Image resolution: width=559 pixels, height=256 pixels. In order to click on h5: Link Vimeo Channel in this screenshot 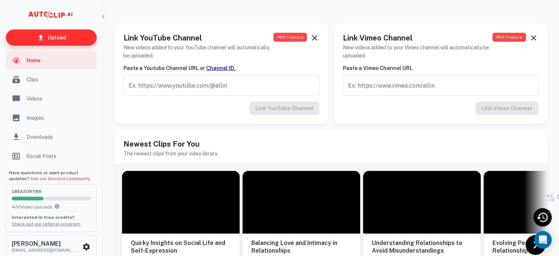, I will do `click(418, 38)`.